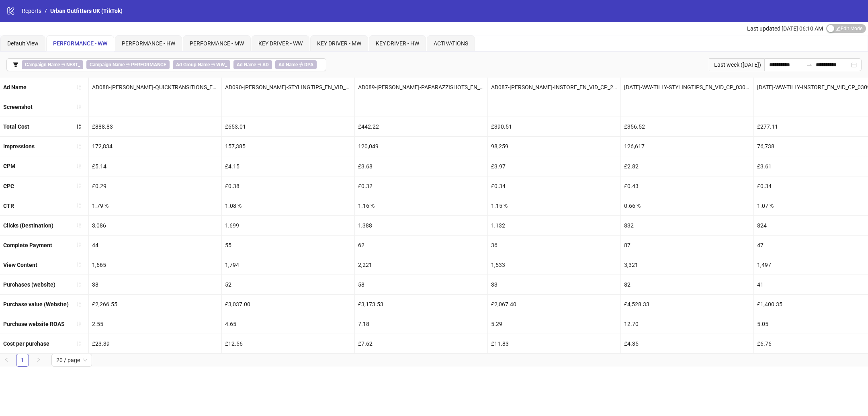 The height and width of the screenshot is (416, 868). What do you see at coordinates (339, 43) in the screenshot?
I see `span: KEY DRIVER - MW` at bounding box center [339, 43].